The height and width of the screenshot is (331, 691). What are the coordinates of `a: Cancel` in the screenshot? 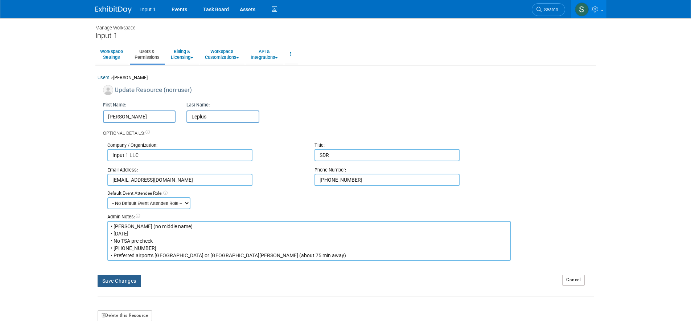 It's located at (574, 280).